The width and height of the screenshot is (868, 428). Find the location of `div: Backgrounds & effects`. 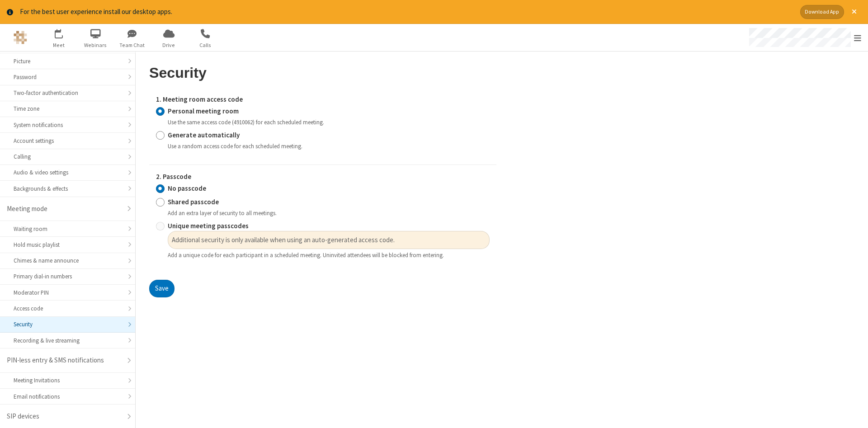

div: Backgrounds & effects is located at coordinates (68, 188).